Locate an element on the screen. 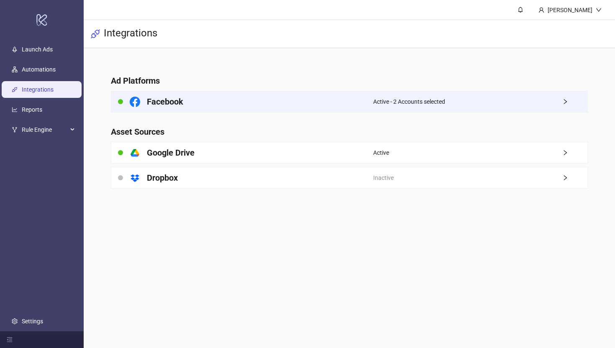 This screenshot has width=615, height=348. h3: Integrations is located at coordinates (131, 34).